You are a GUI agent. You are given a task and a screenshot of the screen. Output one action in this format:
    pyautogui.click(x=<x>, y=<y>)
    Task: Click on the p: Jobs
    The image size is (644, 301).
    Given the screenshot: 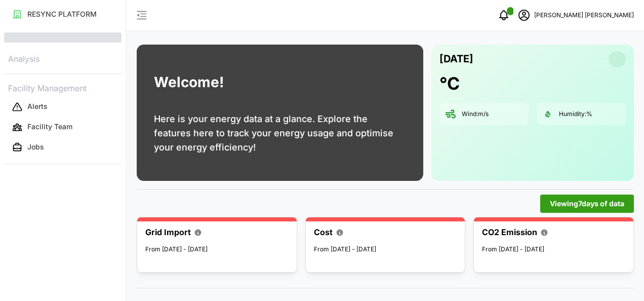 What is the action you would take?
    pyautogui.click(x=36, y=147)
    